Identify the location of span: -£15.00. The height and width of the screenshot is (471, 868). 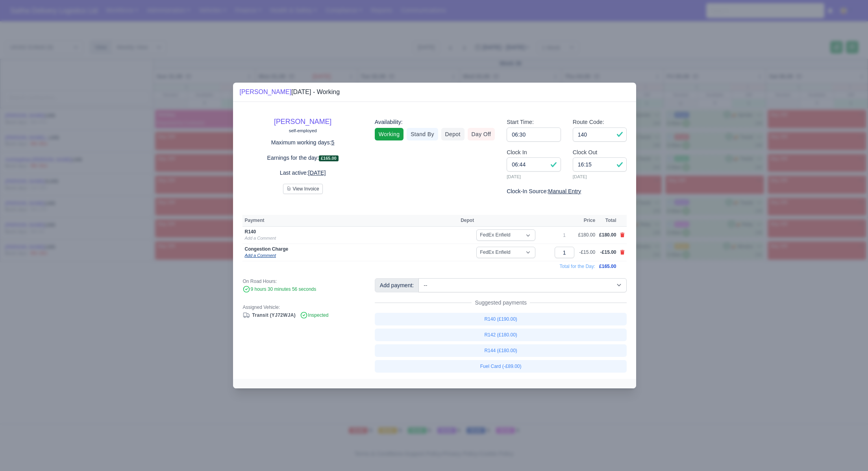
(608, 252).